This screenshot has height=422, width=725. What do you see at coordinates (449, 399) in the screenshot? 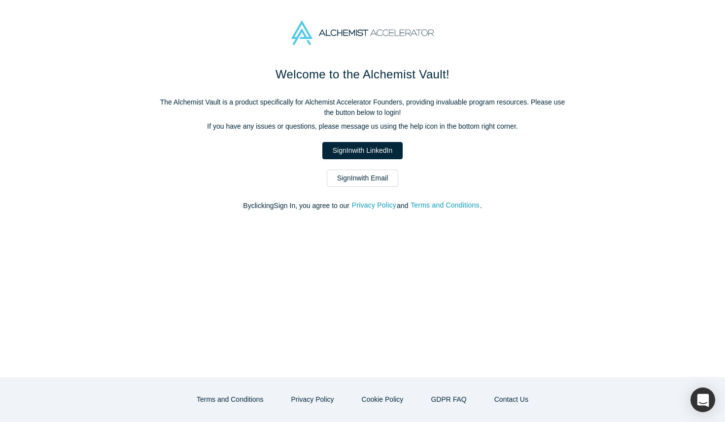
I see `a: GDPR FAQ` at bounding box center [449, 399].